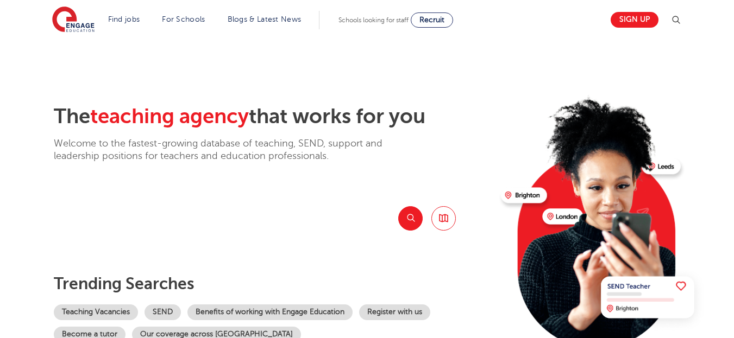  What do you see at coordinates (432, 20) in the screenshot?
I see `a: Recruit` at bounding box center [432, 20].